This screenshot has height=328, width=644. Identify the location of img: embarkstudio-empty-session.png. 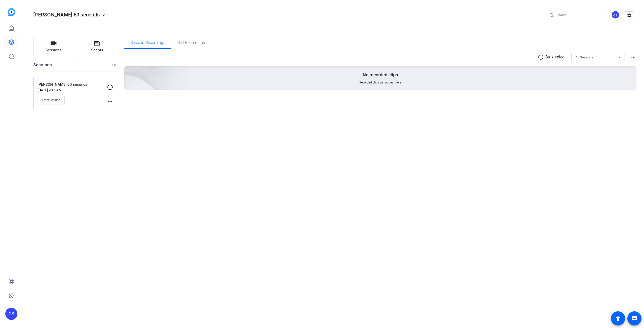
(128, 71).